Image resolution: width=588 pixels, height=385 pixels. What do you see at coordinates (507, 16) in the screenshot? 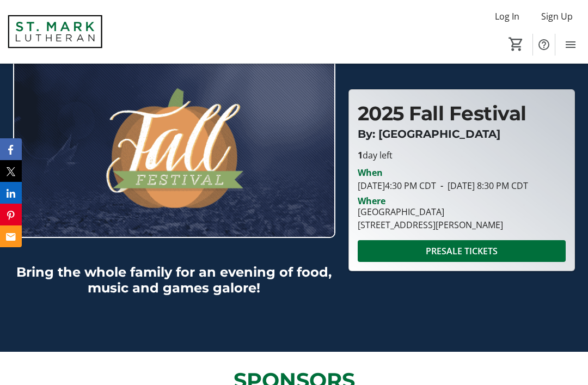
I see `button: Log In` at bounding box center [507, 16].